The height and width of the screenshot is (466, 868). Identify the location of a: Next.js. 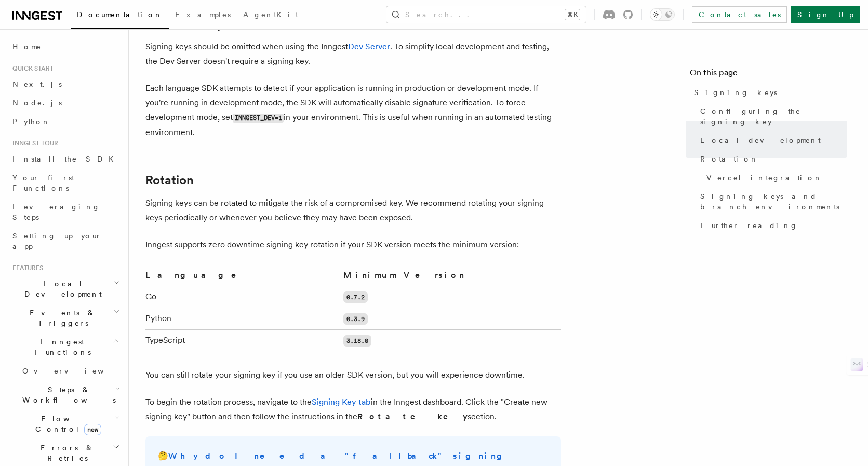
(65, 84).